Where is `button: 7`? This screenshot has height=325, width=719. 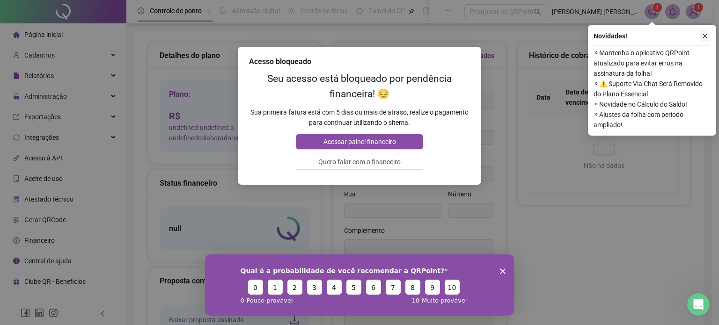
button: 7 is located at coordinates (188, 33).